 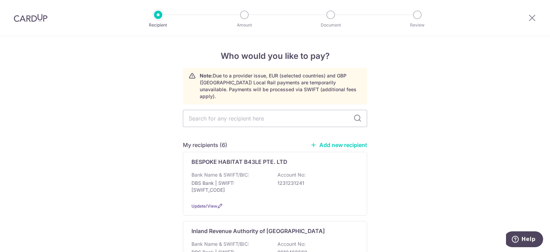 What do you see at coordinates (22, 8) in the screenshot?
I see `span: Help` at bounding box center [22, 8].